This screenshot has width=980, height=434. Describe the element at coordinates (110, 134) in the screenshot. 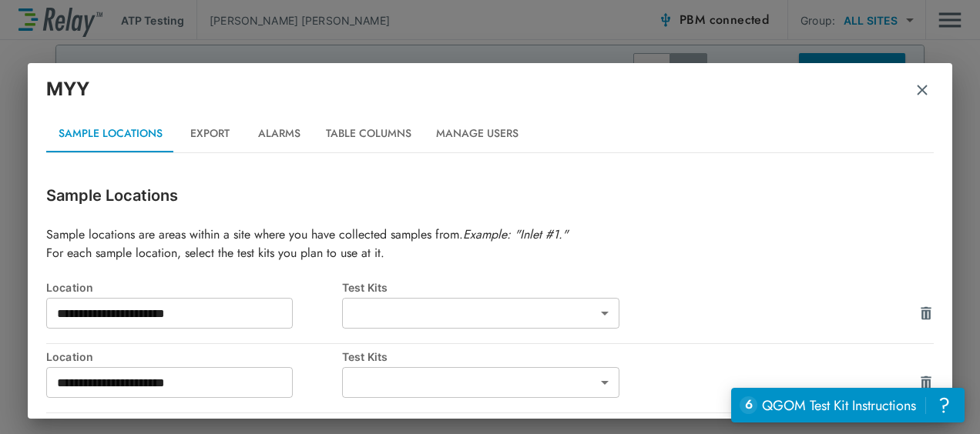

I see `button: Sample Locations` at that location.